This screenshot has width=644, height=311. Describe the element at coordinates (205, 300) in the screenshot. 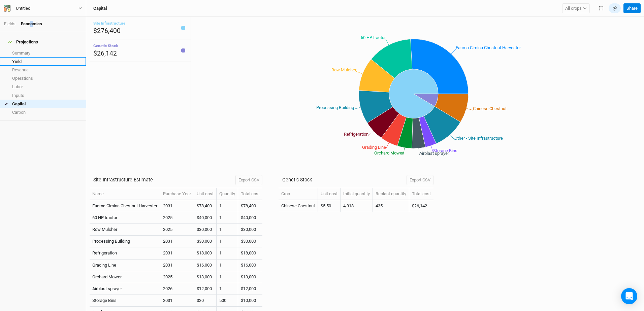

I see `td: $20` at that location.